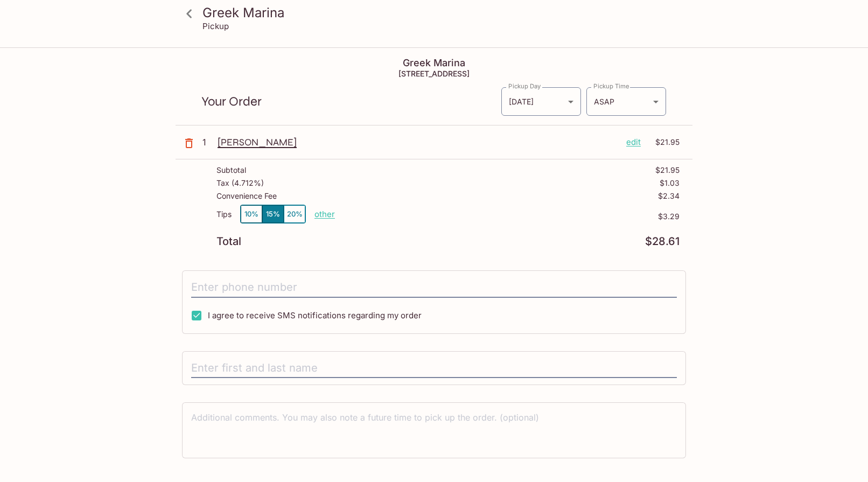 Image resolution: width=868 pixels, height=482 pixels. I want to click on p: $2.34, so click(669, 196).